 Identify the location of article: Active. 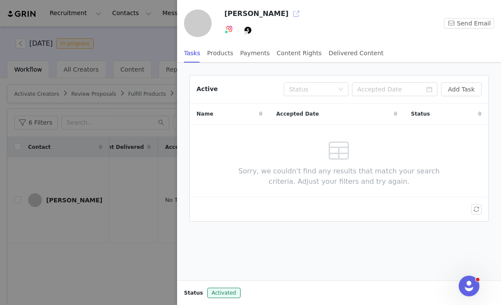
(339, 148).